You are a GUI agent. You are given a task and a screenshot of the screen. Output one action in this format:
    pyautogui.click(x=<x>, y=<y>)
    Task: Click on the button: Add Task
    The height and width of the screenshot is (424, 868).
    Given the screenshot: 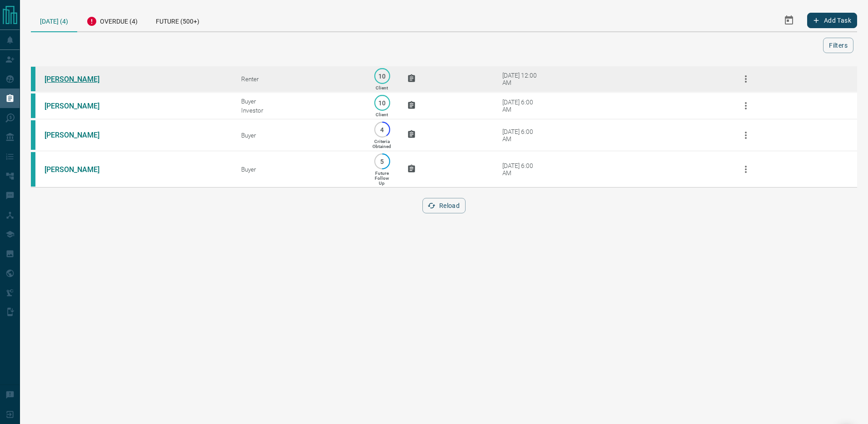 What is the action you would take?
    pyautogui.click(x=832, y=21)
    